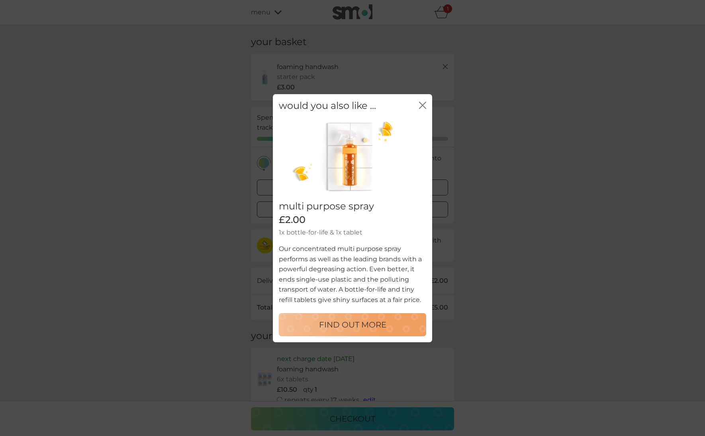  What do you see at coordinates (353, 232) in the screenshot?
I see `p: 1x bottle-for-life & 1x tablet` at bounding box center [353, 232].